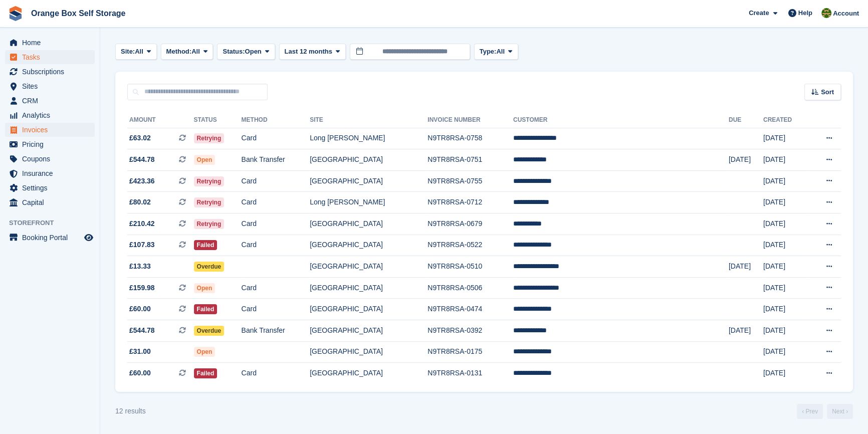  What do you see at coordinates (470, 288) in the screenshot?
I see `td: N9TR8RSA-0506` at bounding box center [470, 288].